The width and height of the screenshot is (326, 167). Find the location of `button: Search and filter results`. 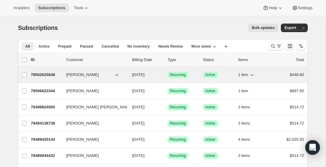

button: Search and filter results is located at coordinates (276, 46).